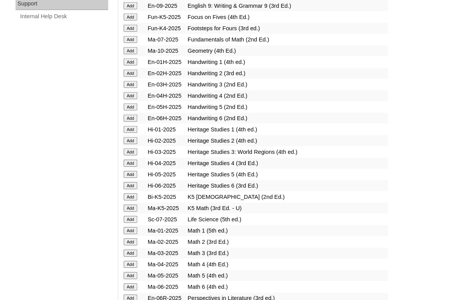 This screenshot has width=457, height=300. I want to click on td: Math 4 (4th Ed.), so click(287, 264).